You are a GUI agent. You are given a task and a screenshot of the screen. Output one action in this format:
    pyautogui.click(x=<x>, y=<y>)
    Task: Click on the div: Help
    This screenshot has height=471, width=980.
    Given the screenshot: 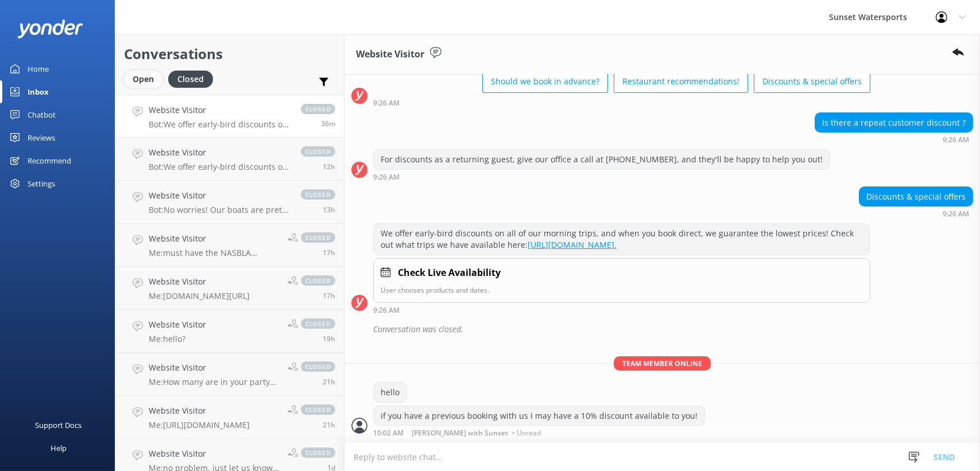 What is the action you would take?
    pyautogui.click(x=58, y=448)
    